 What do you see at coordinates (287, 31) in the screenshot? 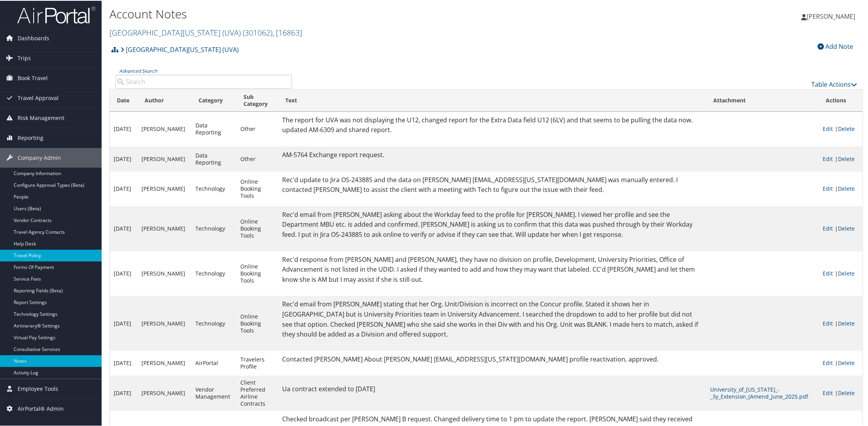
I see `span: , [ 16863 ]` at bounding box center [287, 31].